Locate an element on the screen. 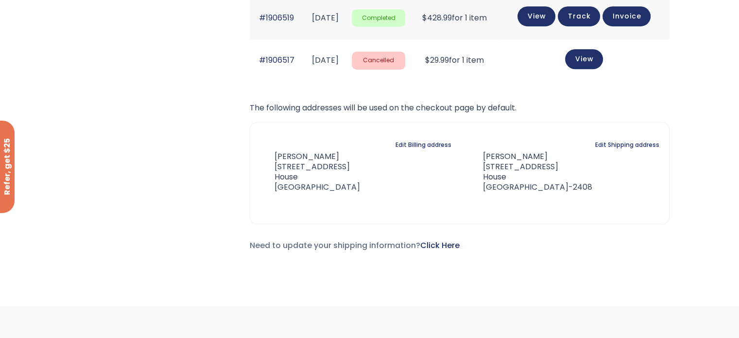 The width and height of the screenshot is (739, 338). a: #1906519 is located at coordinates (276, 17).